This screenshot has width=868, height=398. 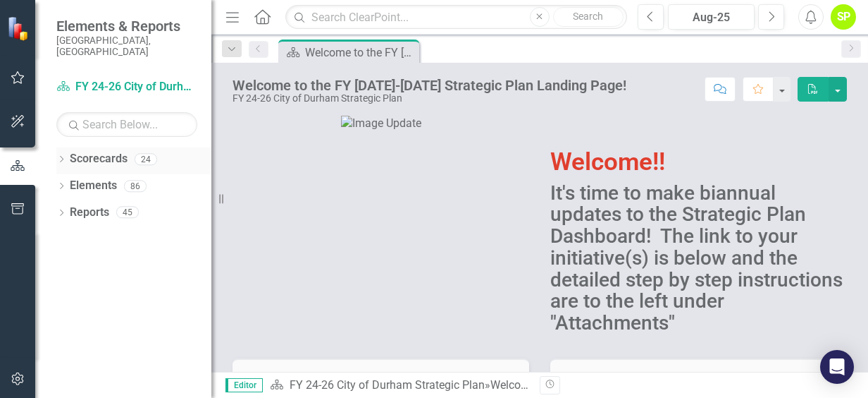 I want to click on h3: Strategic Plan Goals, so click(x=380, y=377).